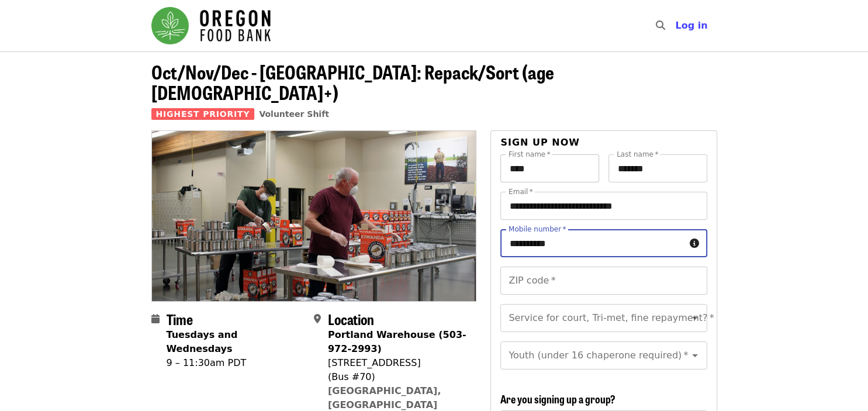 The height and width of the screenshot is (411, 868). Describe the element at coordinates (202, 342) in the screenshot. I see `strong: Tuesdays and Wednesdays` at that location.